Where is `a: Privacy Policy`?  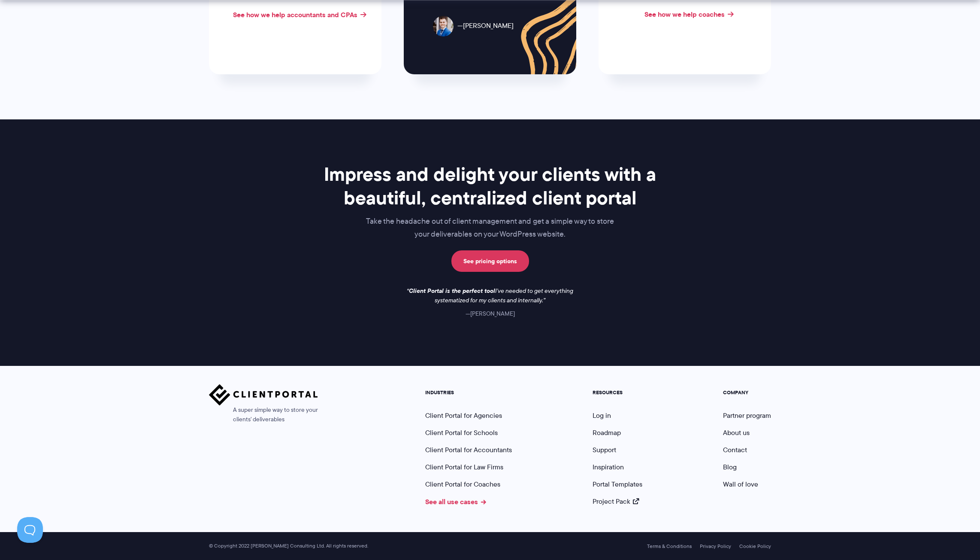 a: Privacy Policy is located at coordinates (715, 546).